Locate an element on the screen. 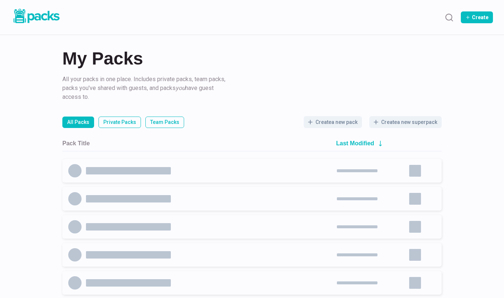 The width and height of the screenshot is (504, 298). i: you is located at coordinates (180, 88).